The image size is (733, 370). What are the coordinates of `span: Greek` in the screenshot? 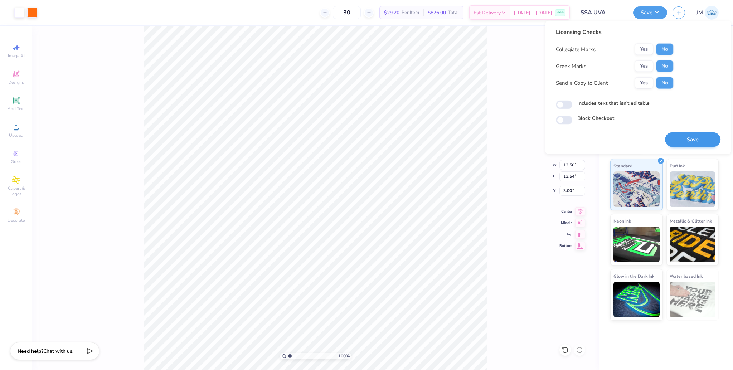 It's located at (16, 162).